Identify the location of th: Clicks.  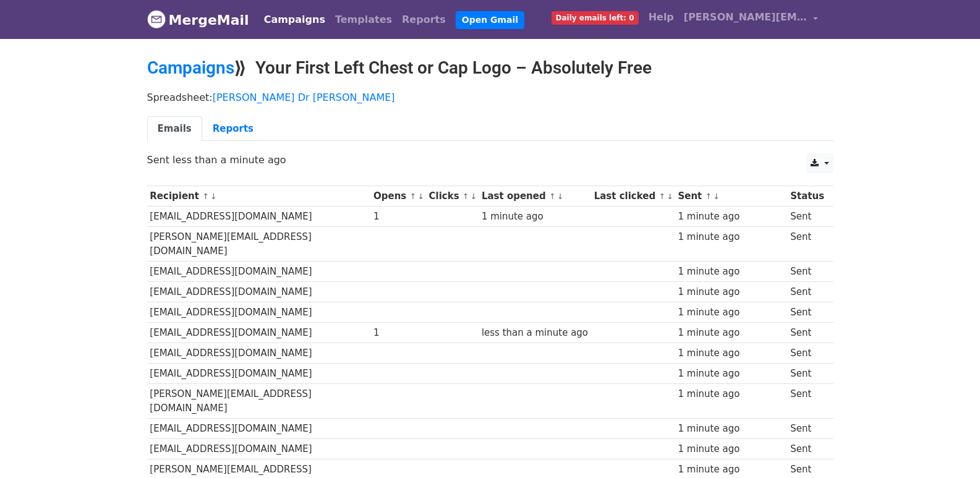
(452, 196).